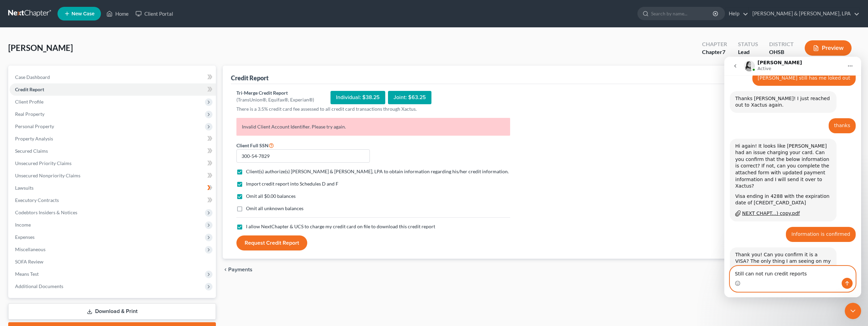 The width and height of the screenshot is (868, 326). What do you see at coordinates (736, 13) in the screenshot?
I see `a: Help` at bounding box center [736, 13].